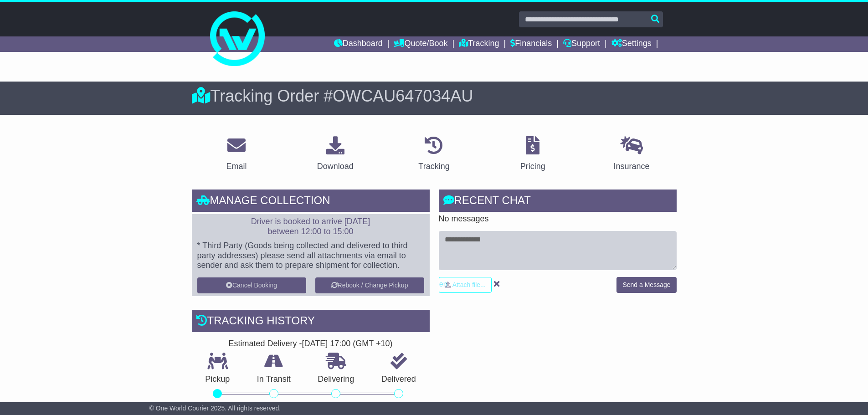  I want to click on div: Estimated Delivery -, so click(311, 344).